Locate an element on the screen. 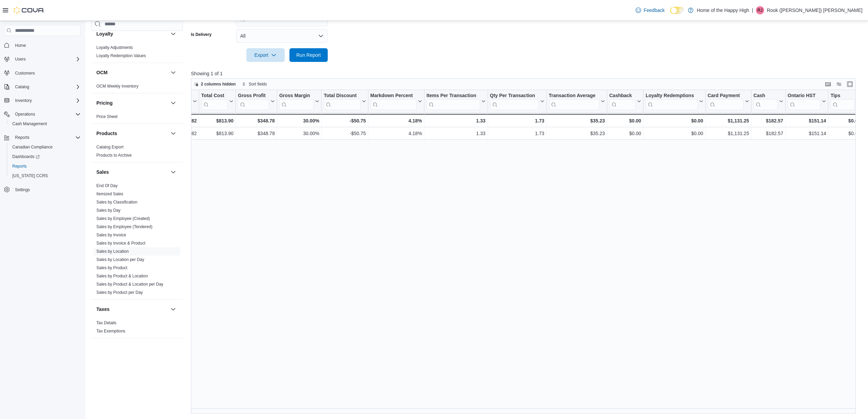  span: Sales by Product is located at coordinates (112, 268).